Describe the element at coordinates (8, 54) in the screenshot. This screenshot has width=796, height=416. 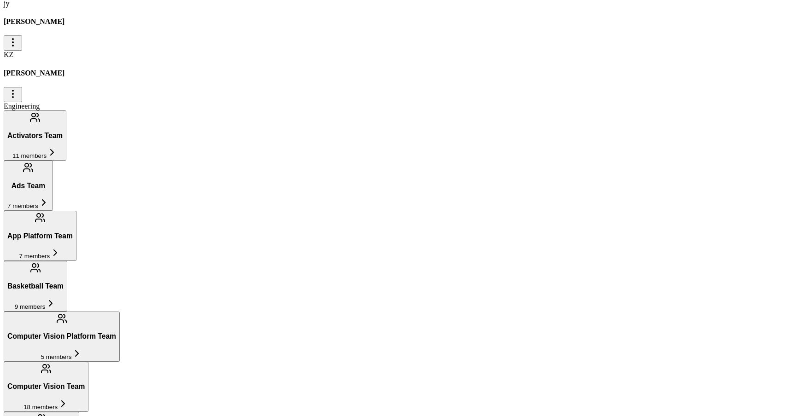
I see `span: KZ` at that location.